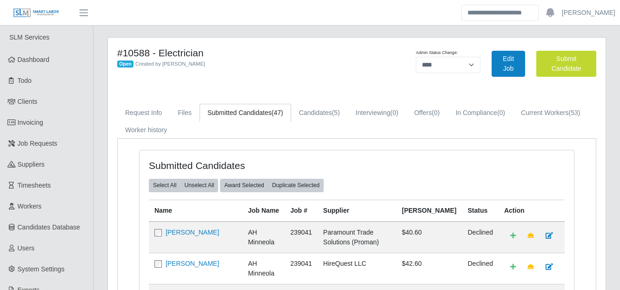 This screenshot has height=290, width=620. What do you see at coordinates (245, 113) in the screenshot?
I see `a: Submitted Candidates` at bounding box center [245, 113].